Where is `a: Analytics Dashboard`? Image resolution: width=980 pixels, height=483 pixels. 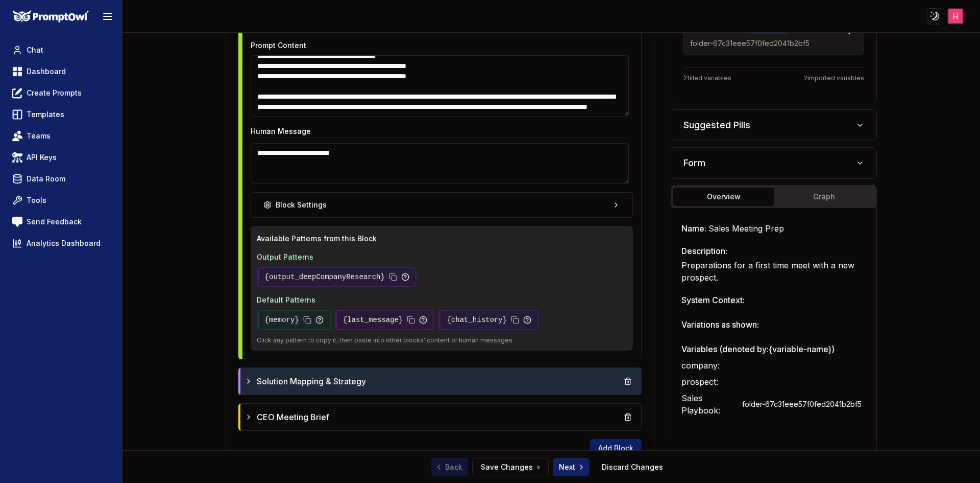 a: Analytics Dashboard is located at coordinates (61, 243).